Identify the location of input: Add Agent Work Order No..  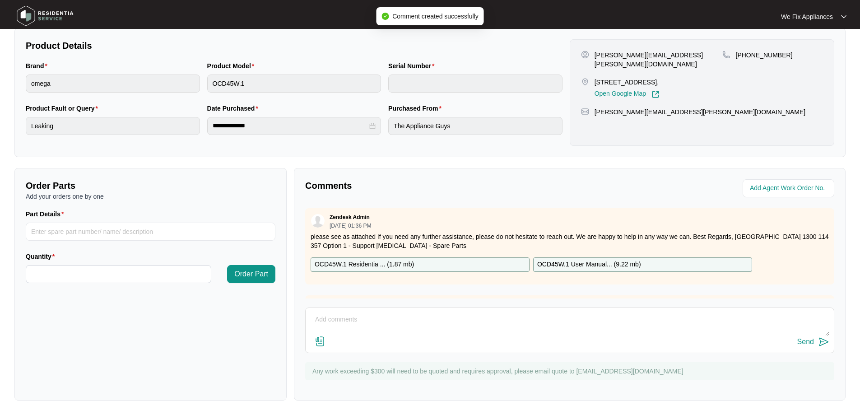
(789, 188).